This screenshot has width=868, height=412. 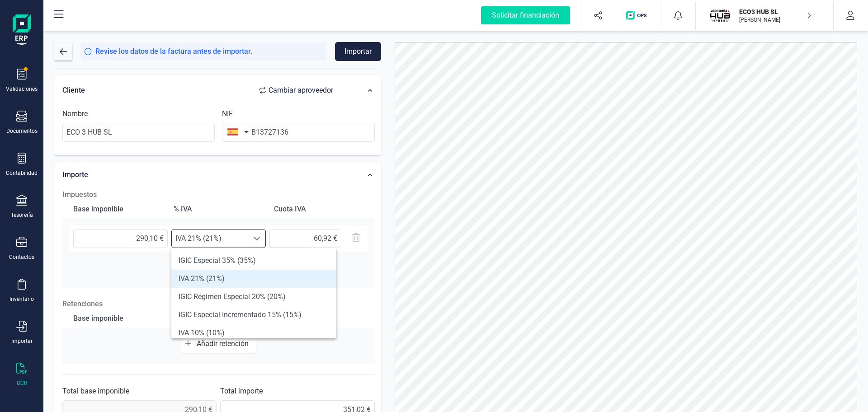 I want to click on button: Importar, so click(x=358, y=52).